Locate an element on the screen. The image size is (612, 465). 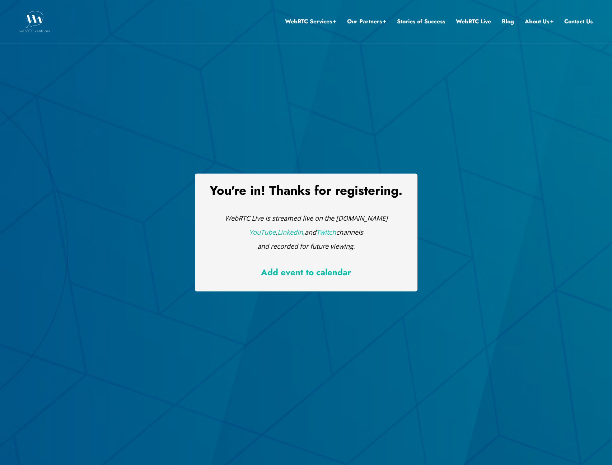
a: Twitch is located at coordinates (326, 232).